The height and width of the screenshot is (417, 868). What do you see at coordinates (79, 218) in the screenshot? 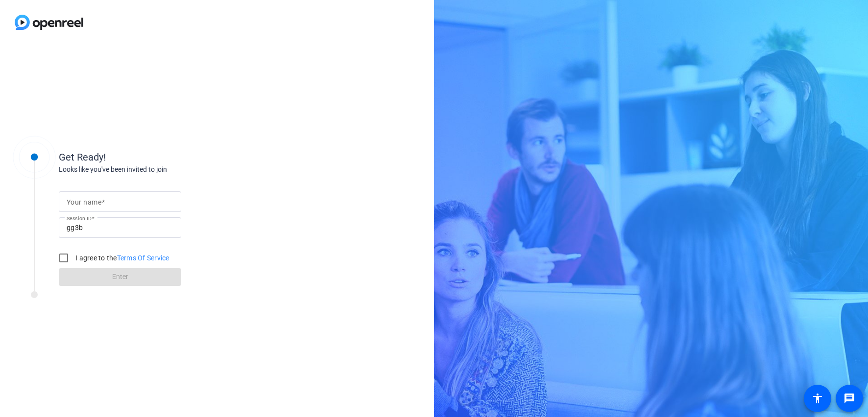
I see `mat-label: Session ID` at bounding box center [79, 218].